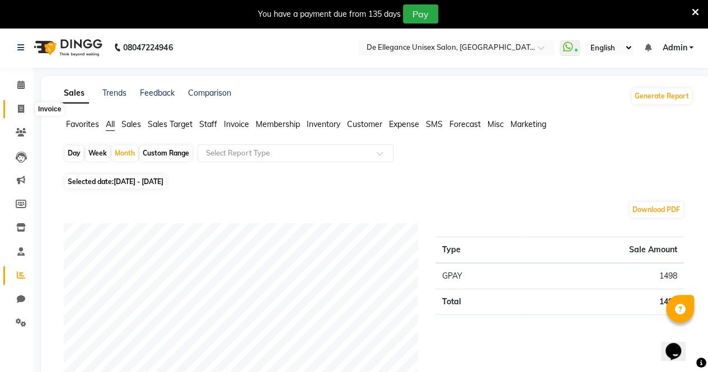 The width and height of the screenshot is (708, 372). I want to click on span: Staff, so click(208, 124).